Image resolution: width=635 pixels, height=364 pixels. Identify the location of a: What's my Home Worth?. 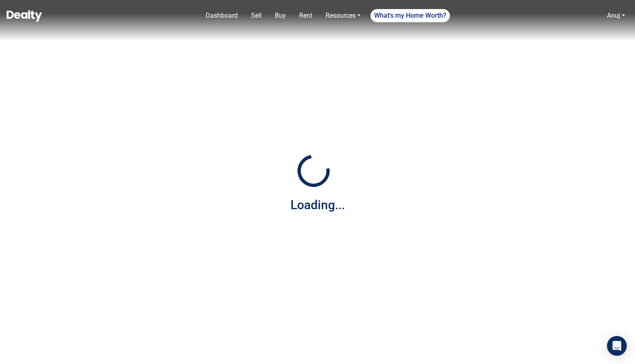
(410, 16).